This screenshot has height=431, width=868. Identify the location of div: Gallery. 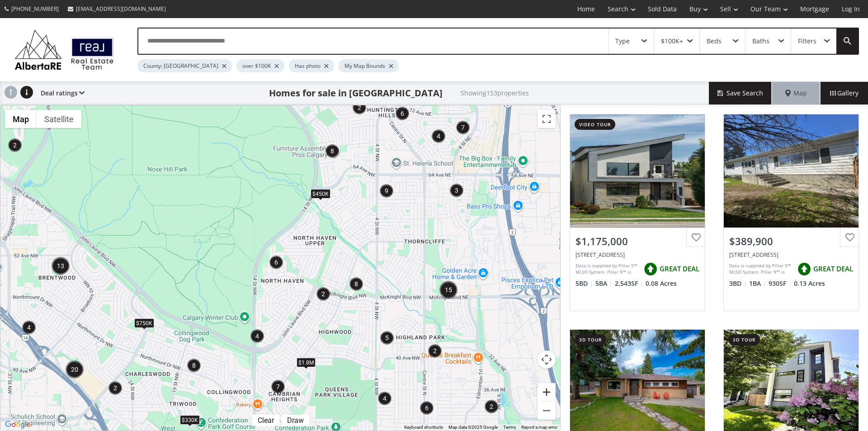
(844, 93).